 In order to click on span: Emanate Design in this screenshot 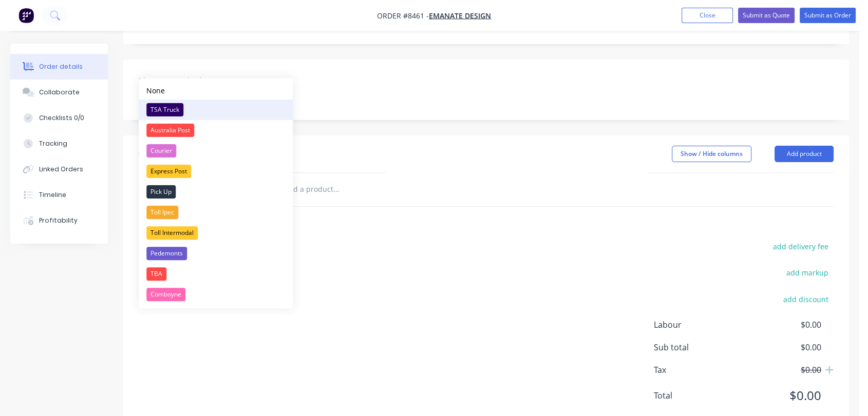, I will do `click(460, 15)`.